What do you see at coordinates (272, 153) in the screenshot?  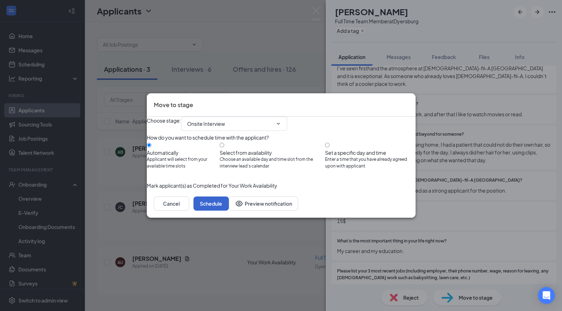 I see `div: Select from availability` at bounding box center [272, 153].